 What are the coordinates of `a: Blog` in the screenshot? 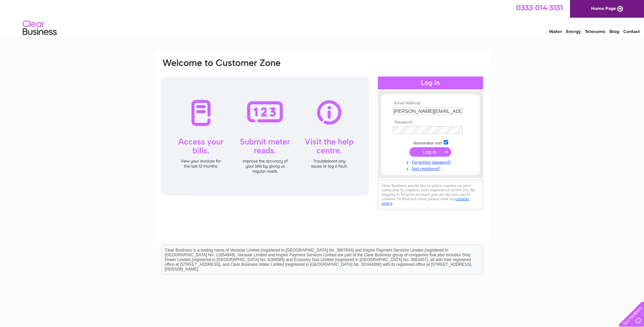 It's located at (615, 31).